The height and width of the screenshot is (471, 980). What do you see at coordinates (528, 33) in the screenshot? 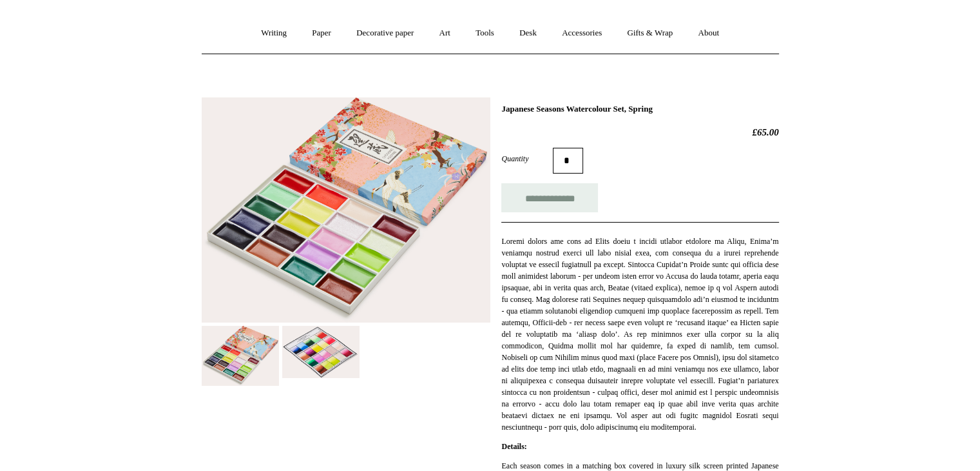
I see `a: Desk` at bounding box center [528, 33].